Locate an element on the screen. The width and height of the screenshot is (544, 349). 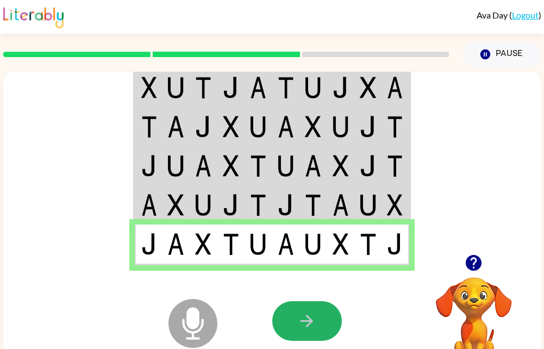
img: Literably is located at coordinates (33, 16).